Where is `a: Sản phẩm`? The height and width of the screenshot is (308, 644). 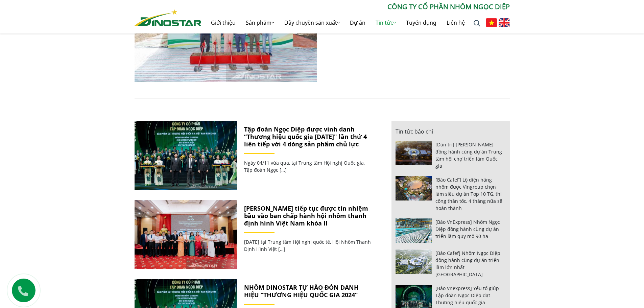 a: Sản phẩm is located at coordinates (260, 23).